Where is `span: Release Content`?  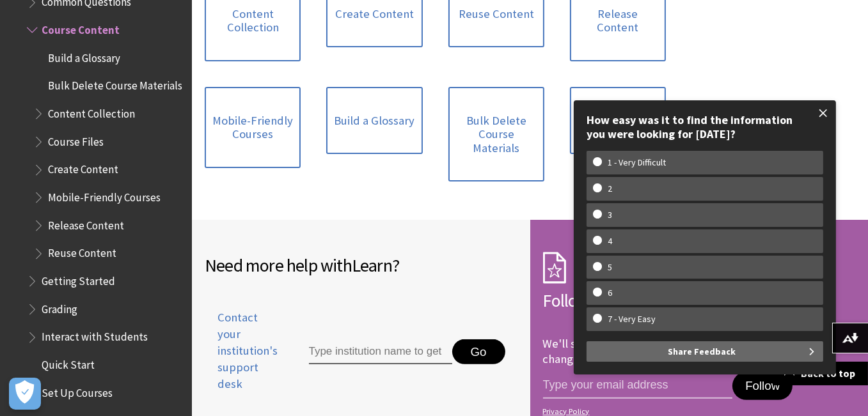
span: Release Content is located at coordinates (85, 223).